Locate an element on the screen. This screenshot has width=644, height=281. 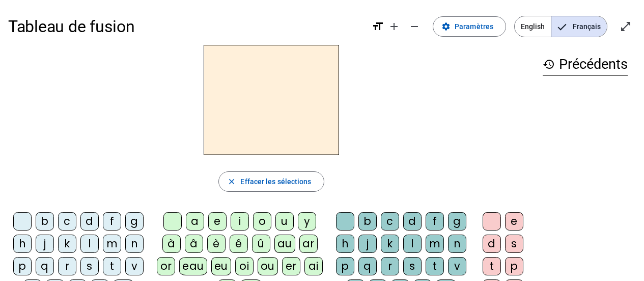
div: eau is located at coordinates (193, 266).